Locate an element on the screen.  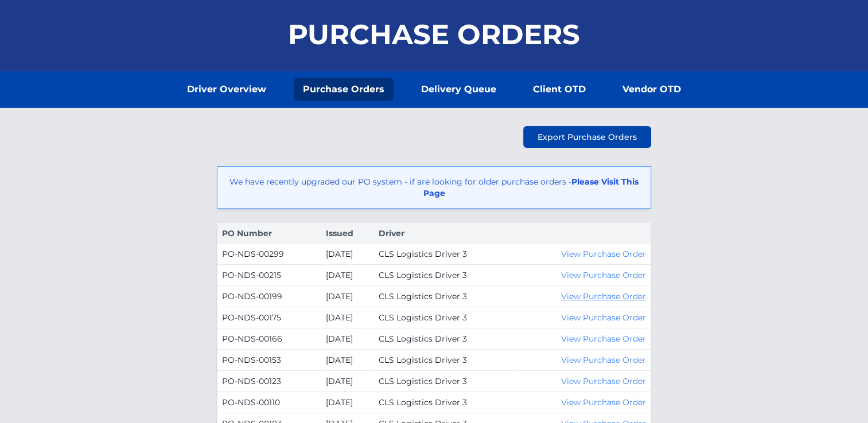
a: PO-NDS-00175 is located at coordinates (252, 317).